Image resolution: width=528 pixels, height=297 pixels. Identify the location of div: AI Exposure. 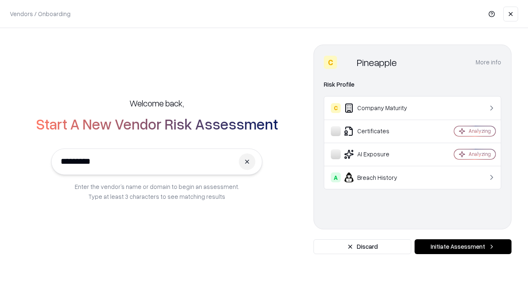
(380, 154).